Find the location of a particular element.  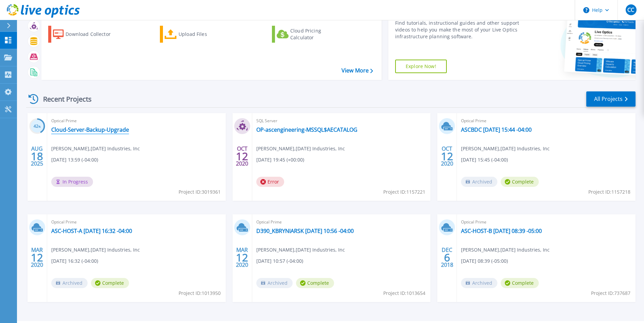

span: CC is located at coordinates (630, 10).